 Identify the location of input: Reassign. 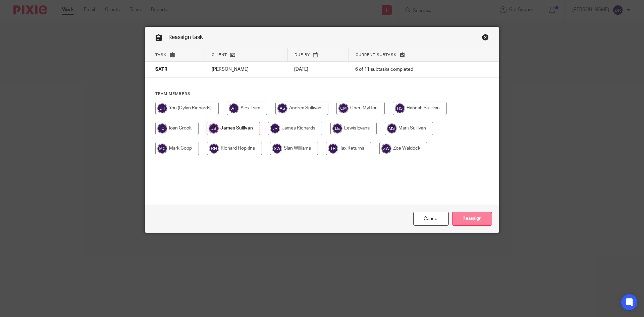
(472, 219).